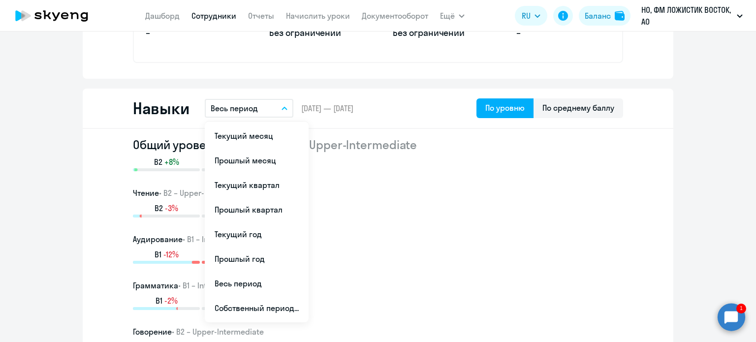  What do you see at coordinates (620, 16) in the screenshot?
I see `img: balance` at bounding box center [620, 16].